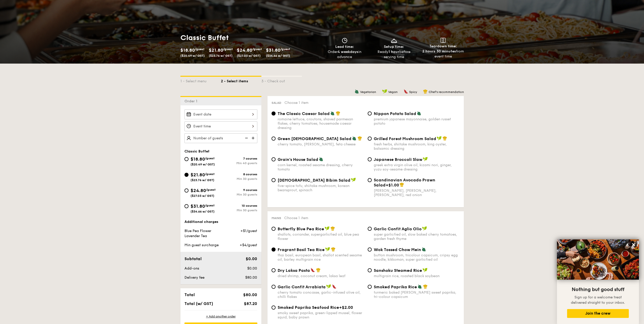 The height and width of the screenshot is (324, 644). I want to click on input: $31.80/guest($34.66 w/ GST)10 coursesMin 30 guests, so click(186, 206).